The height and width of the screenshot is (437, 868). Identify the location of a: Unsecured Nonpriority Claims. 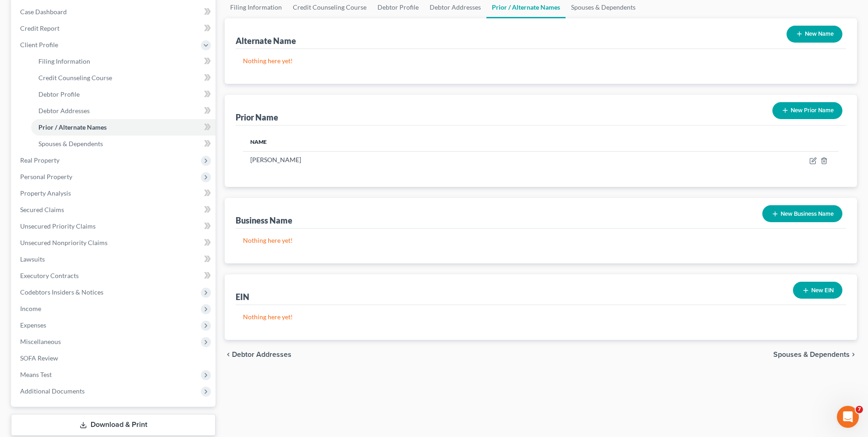
(114, 243).